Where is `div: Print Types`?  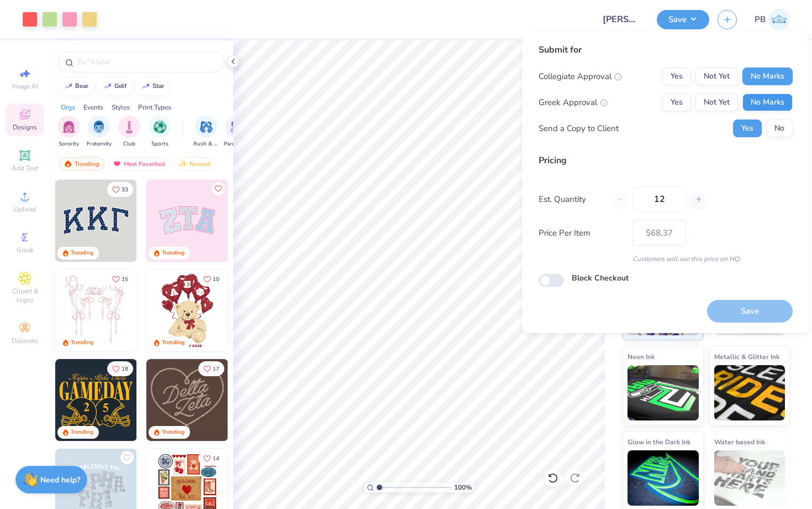
div: Print Types is located at coordinates (155, 107).